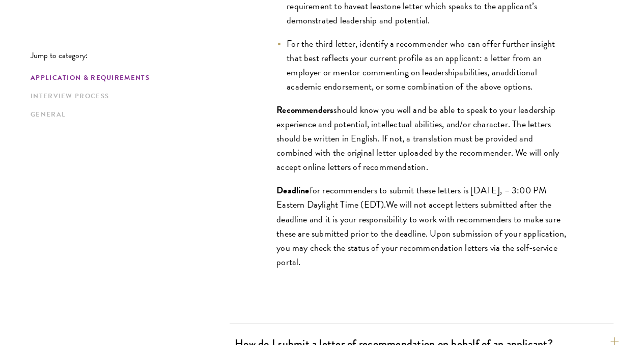  Describe the element at coordinates (305, 109) in the screenshot. I see `span: Recommenders` at that location.